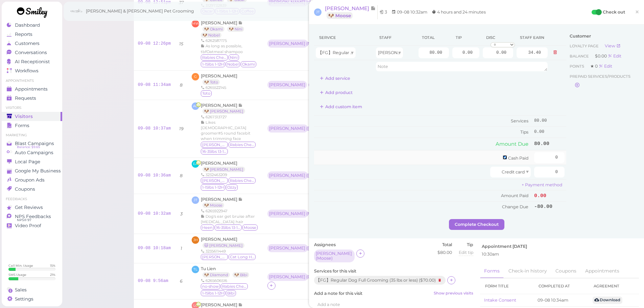  I want to click on a: Conversations, so click(31, 52).